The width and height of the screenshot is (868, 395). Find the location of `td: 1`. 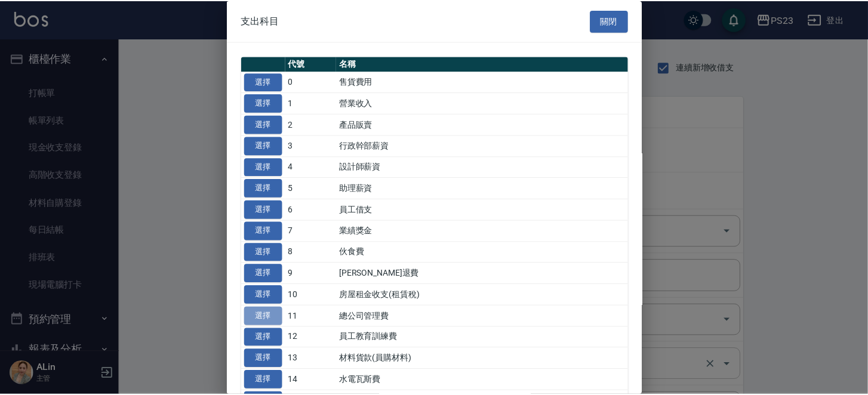

td: 1 is located at coordinates (312, 103).